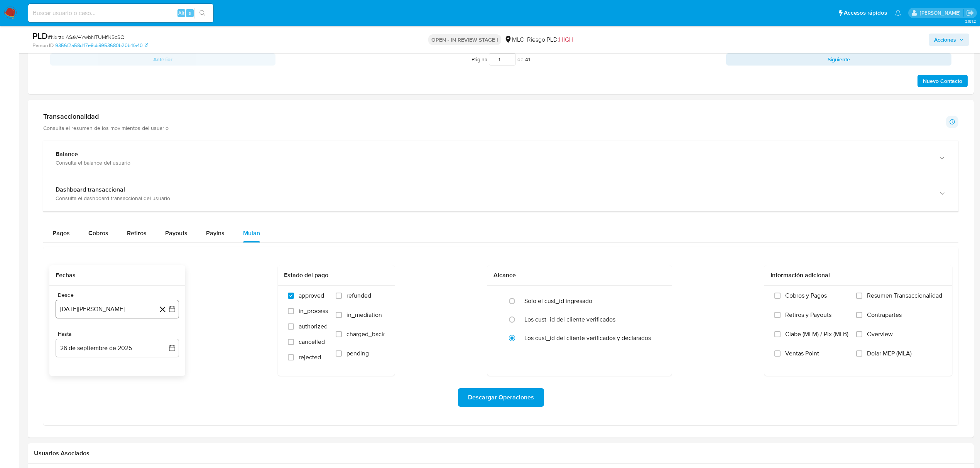 The image size is (980, 468). What do you see at coordinates (121, 13) in the screenshot?
I see `input: Buscar usuario o caso...` at bounding box center [121, 13].